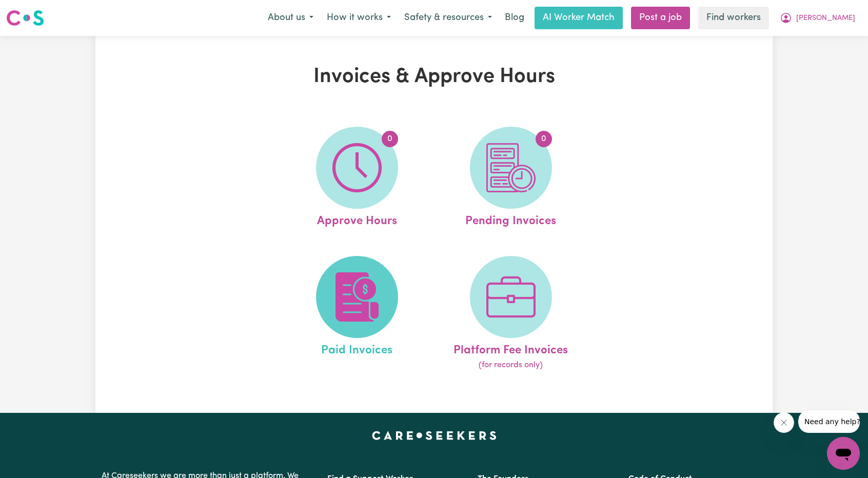 This screenshot has width=868, height=478. Describe the element at coordinates (511, 349) in the screenshot. I see `span: Platform Fee Invoices` at that location.